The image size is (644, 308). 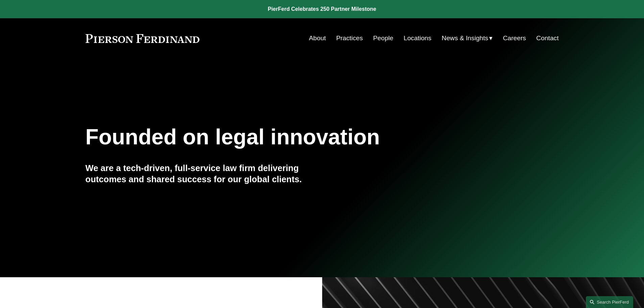 I want to click on a: folder dropdown, so click(x=468, y=38).